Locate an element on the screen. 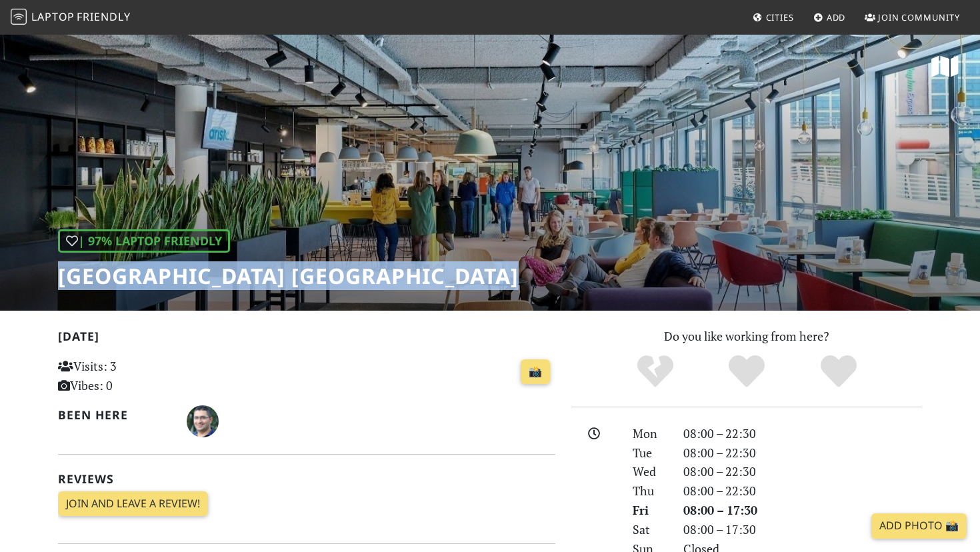 This screenshot has width=980, height=552. div: Tue is located at coordinates (650, 453).